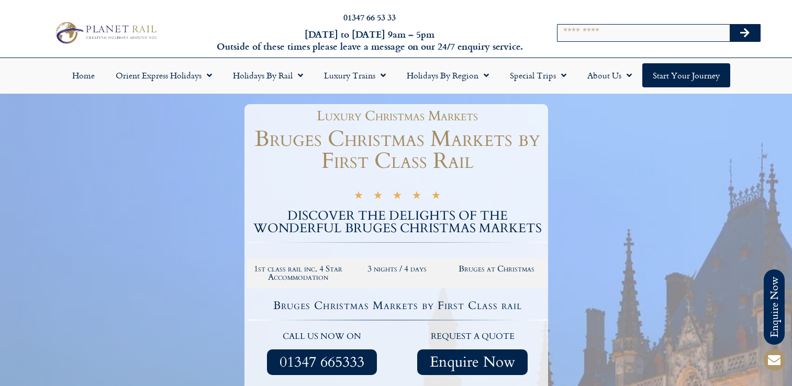 This screenshot has width=792, height=386. What do you see at coordinates (83, 75) in the screenshot?
I see `a: Home` at bounding box center [83, 75].